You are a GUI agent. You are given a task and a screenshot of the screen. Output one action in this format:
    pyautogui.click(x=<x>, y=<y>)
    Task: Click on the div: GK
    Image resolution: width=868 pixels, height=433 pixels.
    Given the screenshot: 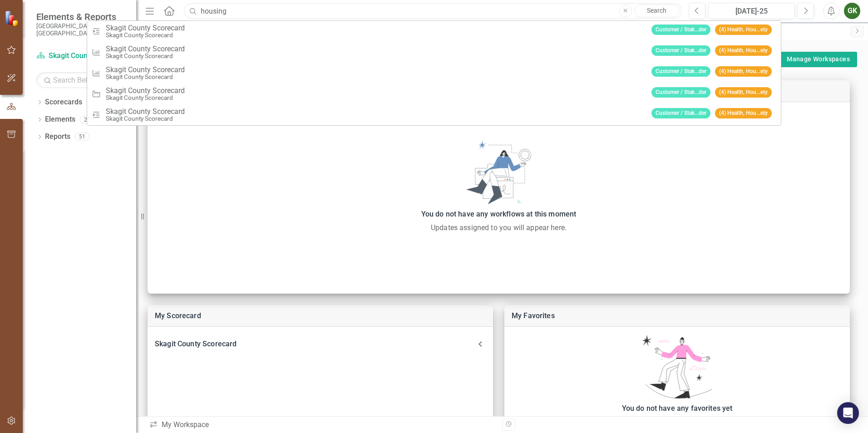 What is the action you would take?
    pyautogui.click(x=852, y=11)
    